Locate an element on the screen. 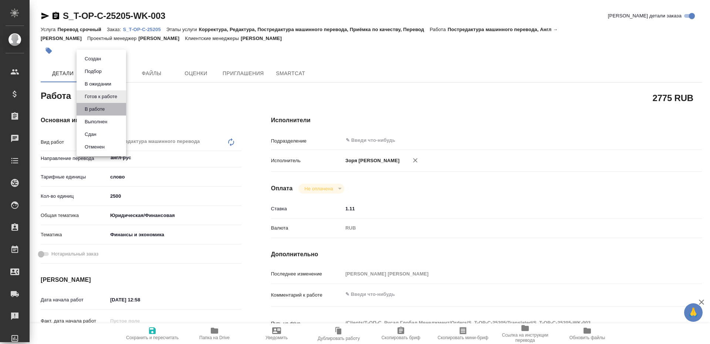 The height and width of the screenshot is (344, 710). button: Отменен is located at coordinates (95, 147).